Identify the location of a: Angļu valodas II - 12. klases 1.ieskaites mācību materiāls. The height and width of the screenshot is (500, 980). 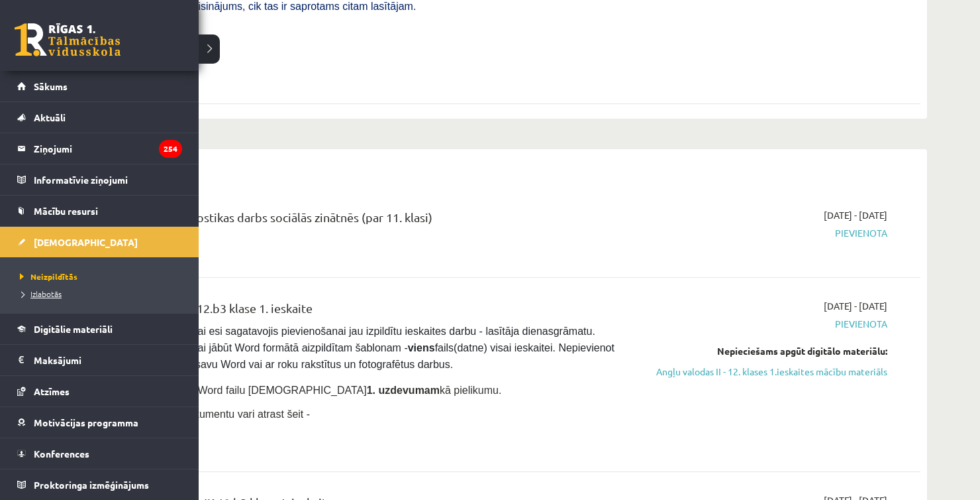
(762, 371).